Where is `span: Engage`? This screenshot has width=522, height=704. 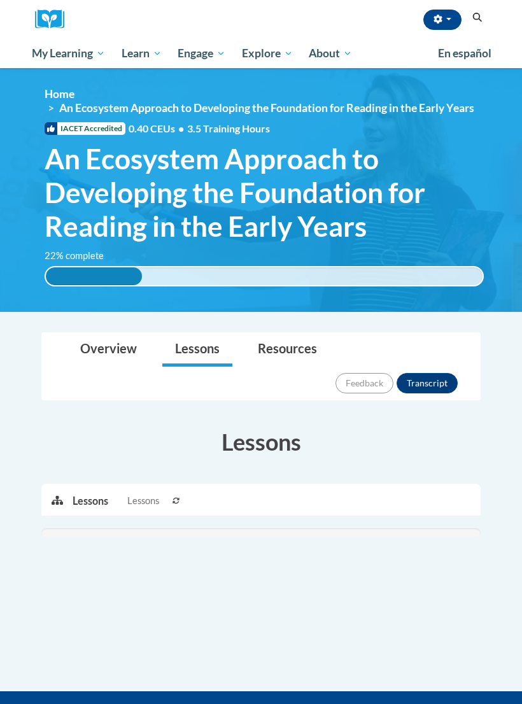 span: Engage is located at coordinates (201, 53).